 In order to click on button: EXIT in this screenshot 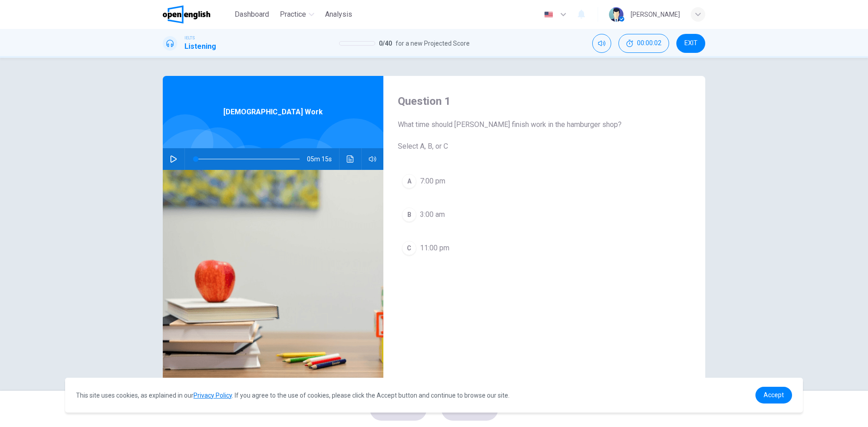, I will do `click(691, 44)`.